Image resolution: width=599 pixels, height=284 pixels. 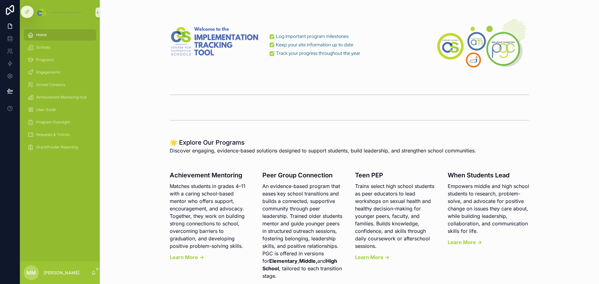 I want to click on a: Requests & Tickets, so click(x=60, y=135).